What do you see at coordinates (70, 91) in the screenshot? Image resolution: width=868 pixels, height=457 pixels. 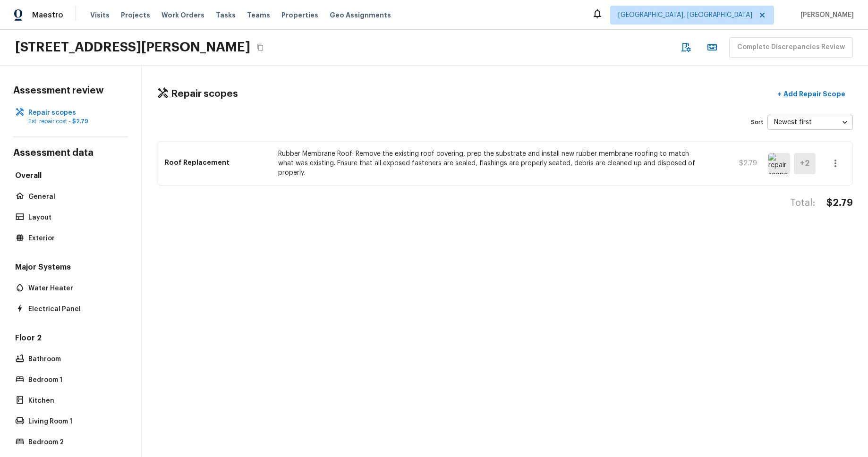 I see `h4: Assessment review` at bounding box center [70, 91].